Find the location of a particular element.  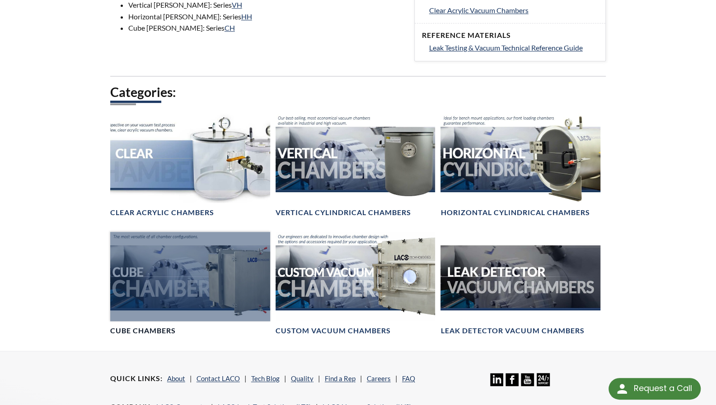

h4: Quick Links is located at coordinates (136, 379).